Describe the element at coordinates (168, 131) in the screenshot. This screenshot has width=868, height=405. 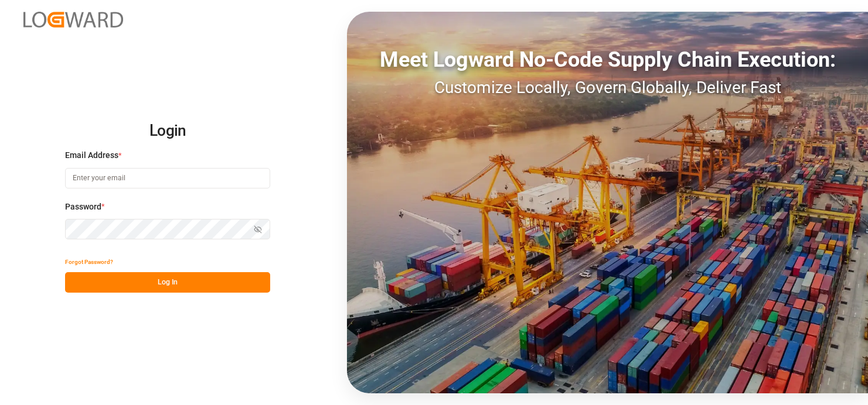
I see `h2: Login` at that location.